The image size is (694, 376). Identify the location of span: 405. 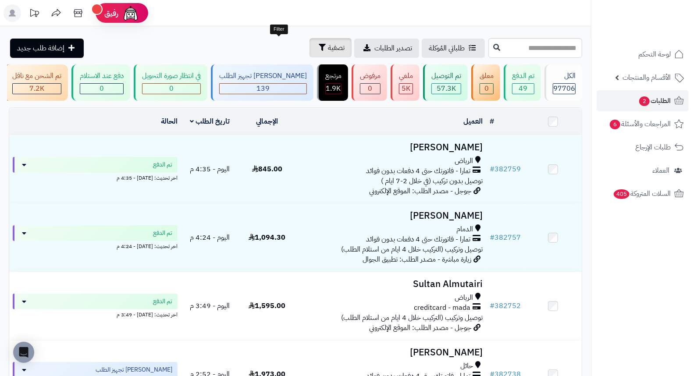
(622, 194).